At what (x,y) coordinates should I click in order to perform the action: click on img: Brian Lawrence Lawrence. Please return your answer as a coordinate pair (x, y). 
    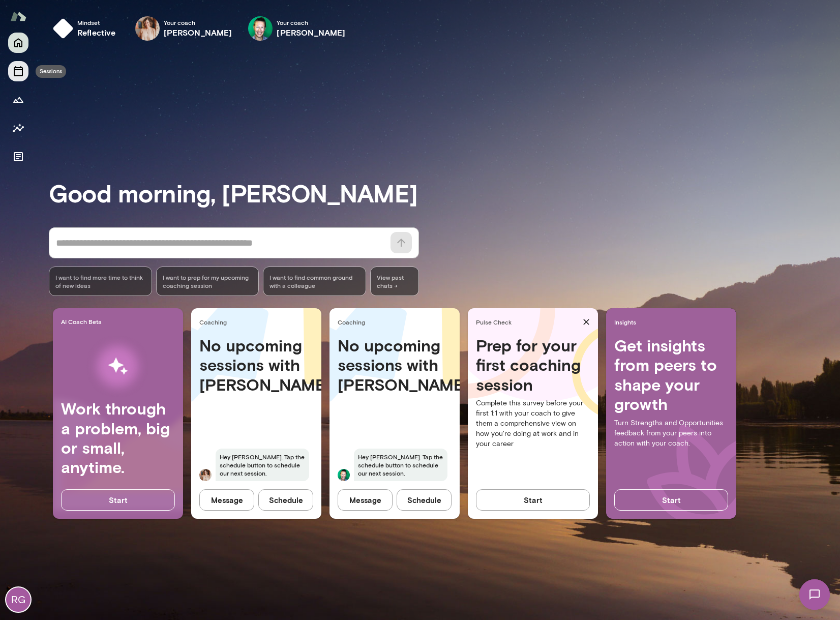
    Looking at the image, I should click on (344, 475).